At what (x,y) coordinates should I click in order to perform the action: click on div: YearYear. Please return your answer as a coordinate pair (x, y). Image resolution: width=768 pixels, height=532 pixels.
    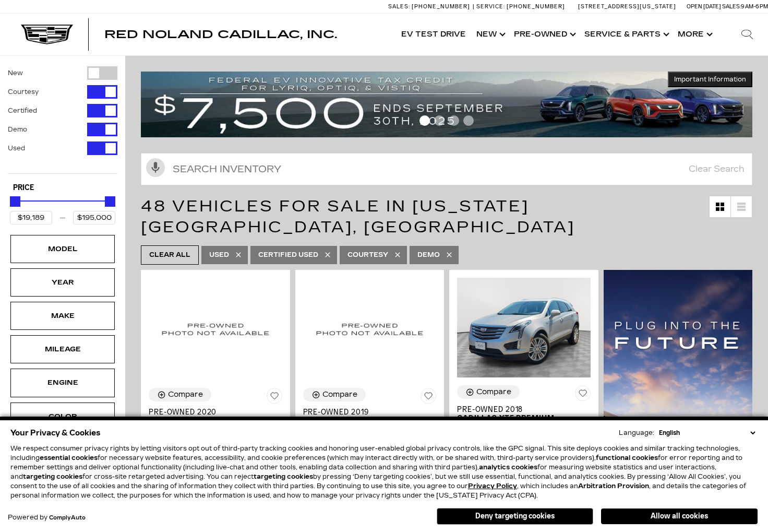
    Looking at the image, I should click on (63, 282).